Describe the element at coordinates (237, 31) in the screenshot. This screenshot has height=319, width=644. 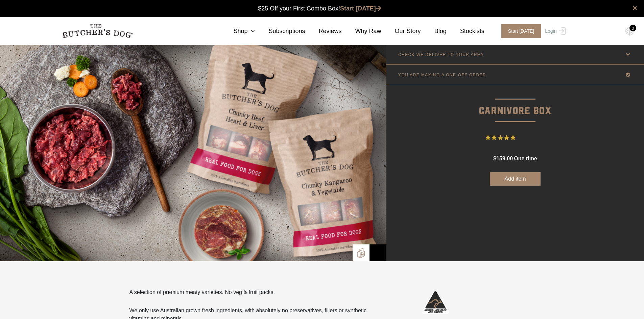
I see `a: Shop` at that location.